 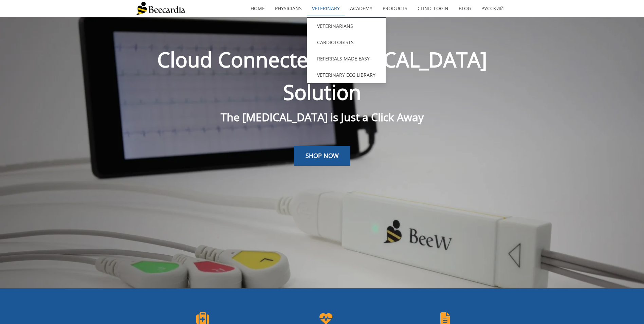 What do you see at coordinates (346, 42) in the screenshot?
I see `a: Cardiologists` at bounding box center [346, 42].